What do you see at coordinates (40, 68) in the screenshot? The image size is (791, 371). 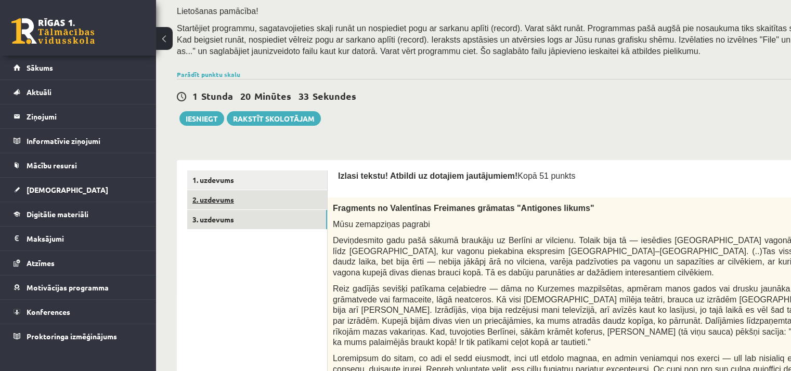 I see `span: Sākums` at bounding box center [40, 68].